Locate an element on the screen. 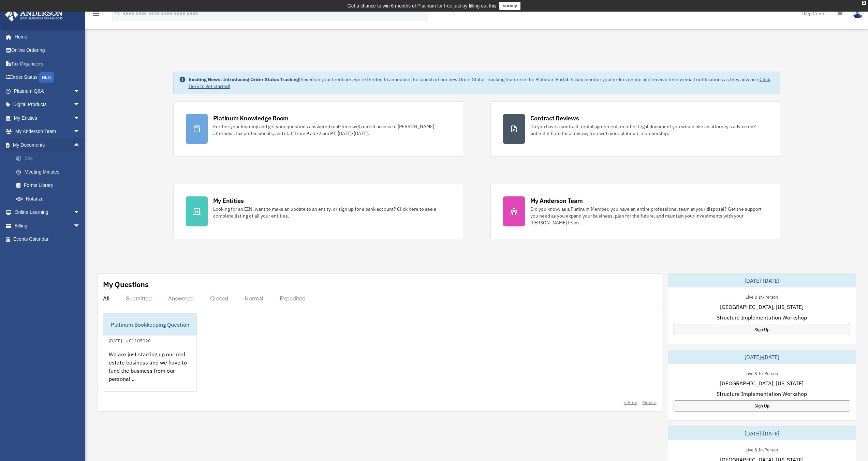 The width and height of the screenshot is (868, 461). a: My Entities Looking for an EIN, want to make an update to an entity, or sign up for a bank accoun... is located at coordinates (318, 211).